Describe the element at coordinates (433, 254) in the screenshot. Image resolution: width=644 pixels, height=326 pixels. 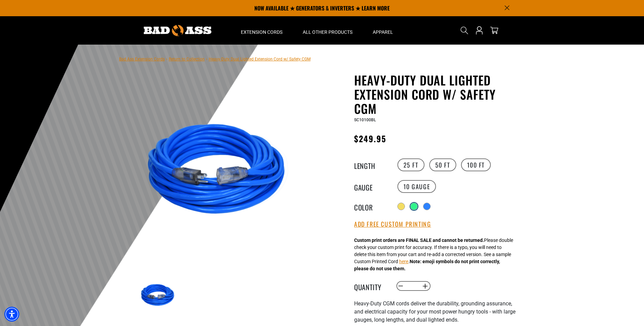
I see `div: Please double check your custom print for accuracy. If there is a typo, you will need to delete t...` at that location.